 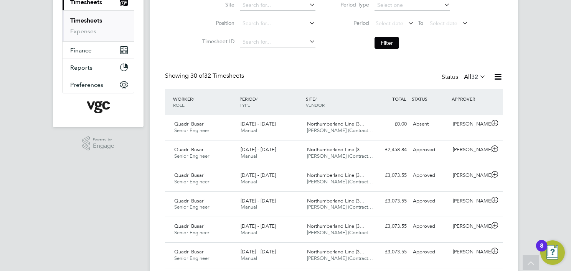 I want to click on label: All, so click(x=474, y=77).